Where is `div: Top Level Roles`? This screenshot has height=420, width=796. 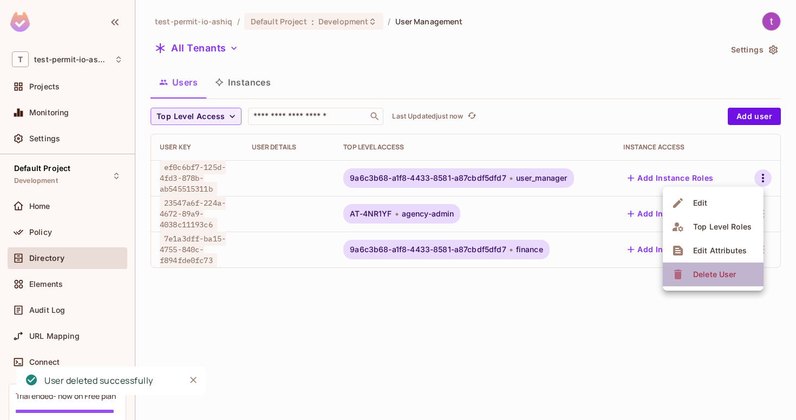
div: Top Level Roles is located at coordinates (722, 227).